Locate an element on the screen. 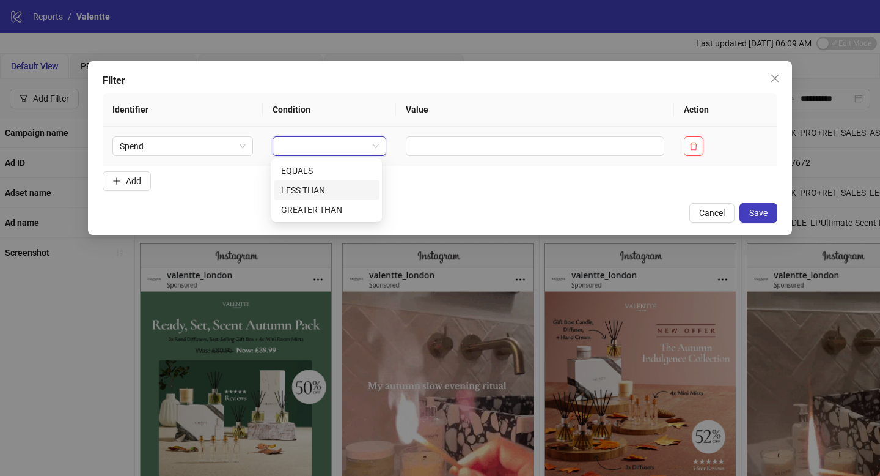 This screenshot has height=476, width=880. div: GREATER THAN is located at coordinates (326, 210).